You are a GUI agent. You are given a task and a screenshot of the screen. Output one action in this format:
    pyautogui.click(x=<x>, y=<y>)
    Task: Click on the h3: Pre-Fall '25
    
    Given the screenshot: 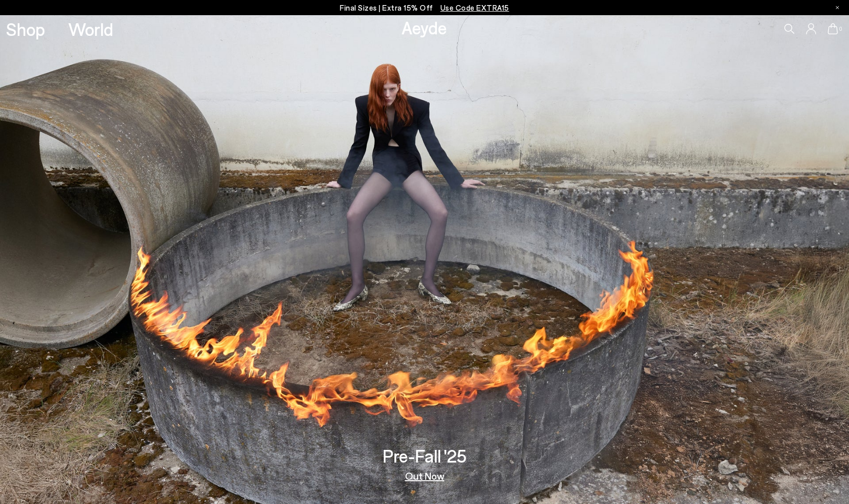 What is the action you would take?
    pyautogui.click(x=424, y=455)
    